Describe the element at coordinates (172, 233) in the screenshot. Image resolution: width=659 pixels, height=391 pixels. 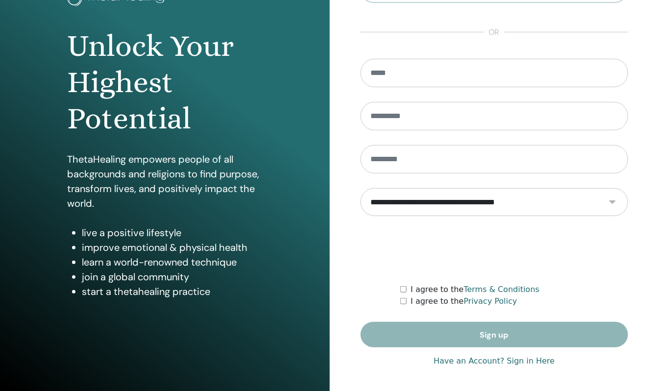
I see `li: live a positive lifestyle` at that location.